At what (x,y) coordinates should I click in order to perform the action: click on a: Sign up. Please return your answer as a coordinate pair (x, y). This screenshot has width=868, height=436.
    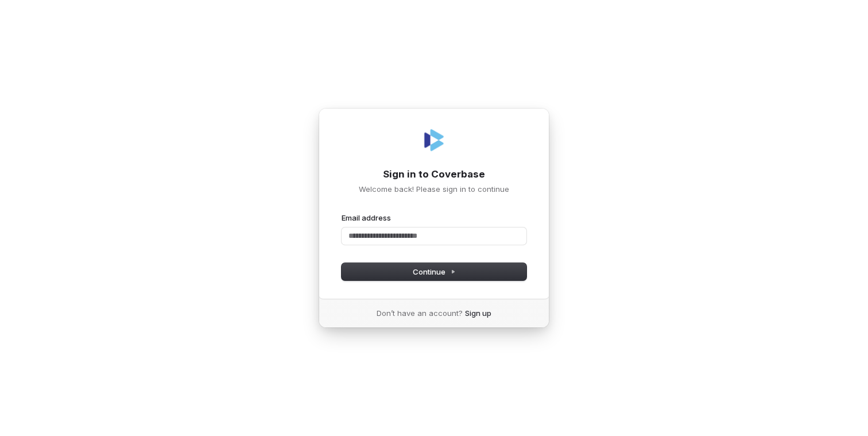
    Looking at the image, I should click on (478, 313).